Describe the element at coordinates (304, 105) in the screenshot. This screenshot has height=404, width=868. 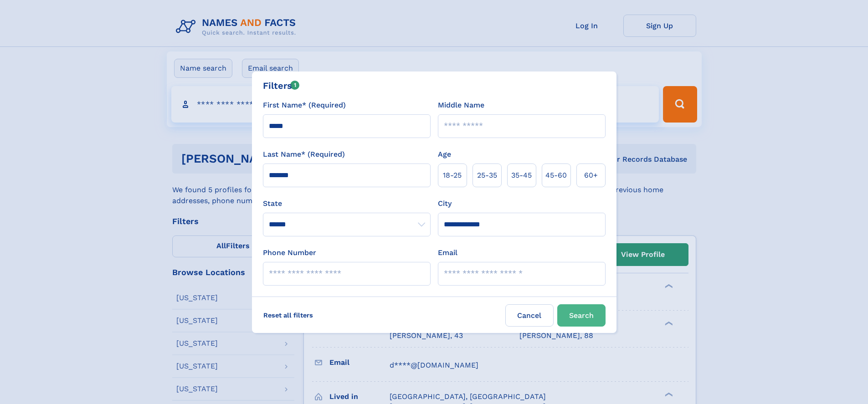
I see `label: First Name* (Required)` at that location.